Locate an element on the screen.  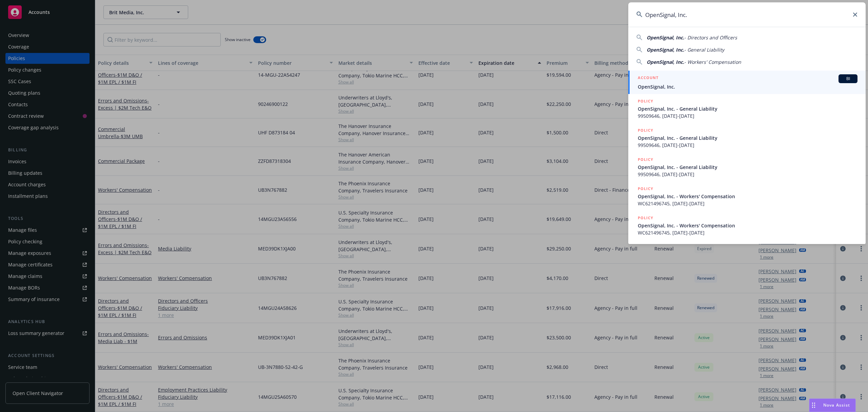
input: Search... is located at coordinates (747, 15).